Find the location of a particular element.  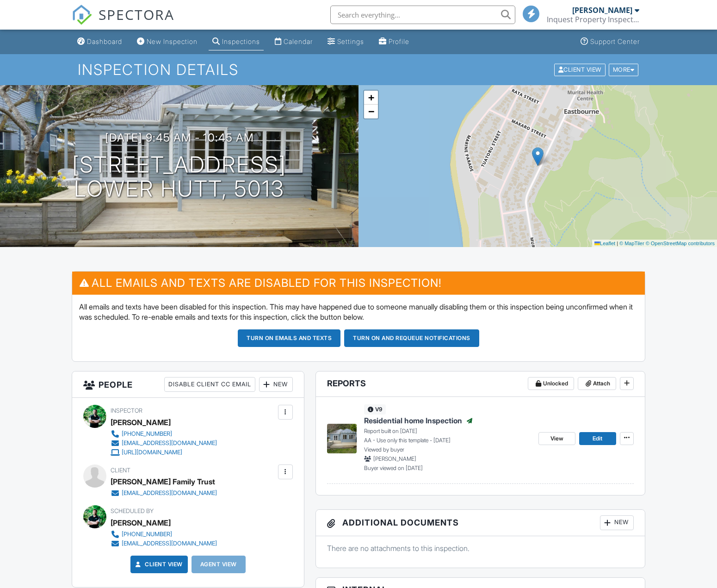

span: Inspector is located at coordinates (127, 410).